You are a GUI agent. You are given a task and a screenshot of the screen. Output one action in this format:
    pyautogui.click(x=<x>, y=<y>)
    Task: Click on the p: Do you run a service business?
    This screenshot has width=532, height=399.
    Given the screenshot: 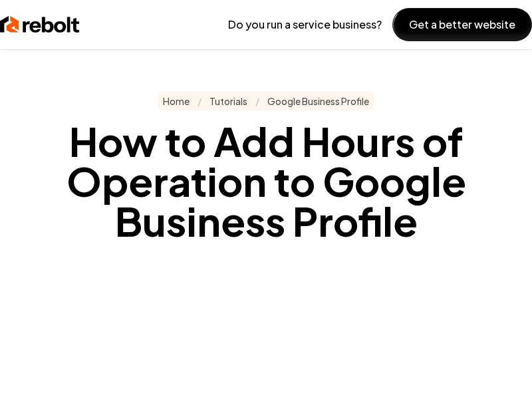 What is the action you would take?
    pyautogui.click(x=305, y=25)
    